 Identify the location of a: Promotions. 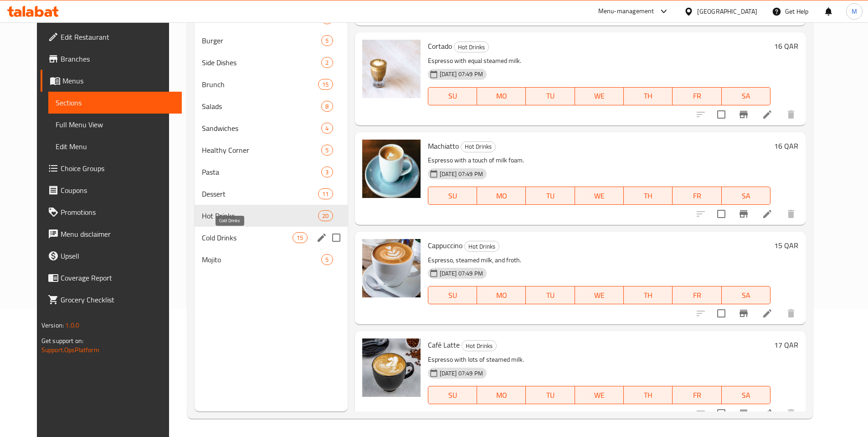
(111, 212).